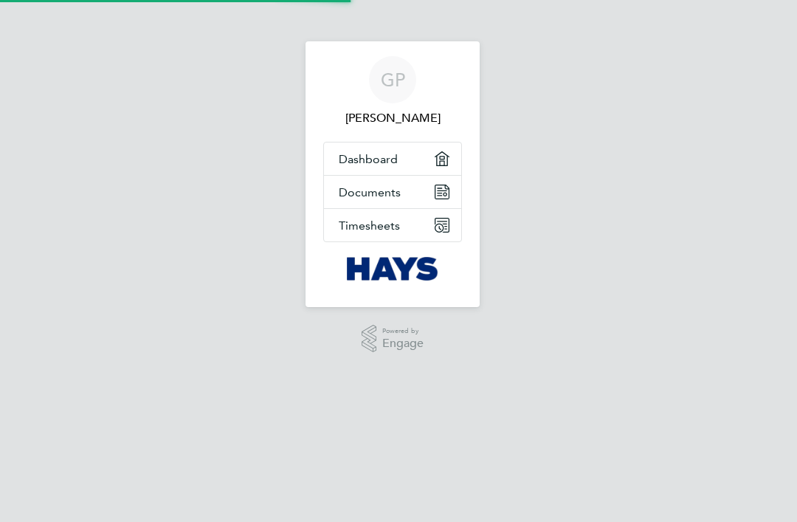 The width and height of the screenshot is (797, 522). Describe the element at coordinates (392, 269) in the screenshot. I see `img: hays-logo-retina.png` at that location.